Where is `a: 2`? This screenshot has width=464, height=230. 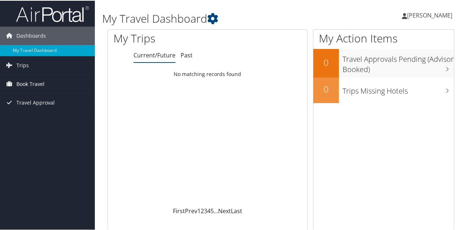 a: 2 is located at coordinates (202, 210).